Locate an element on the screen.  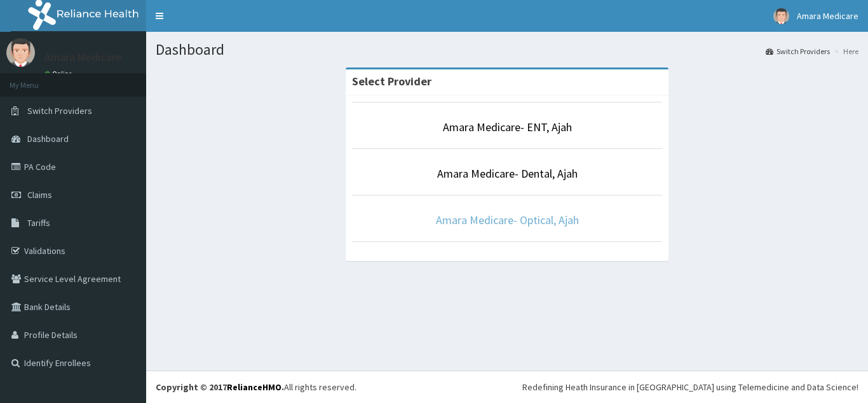
footer: All rights reserved. is located at coordinates (507, 387).